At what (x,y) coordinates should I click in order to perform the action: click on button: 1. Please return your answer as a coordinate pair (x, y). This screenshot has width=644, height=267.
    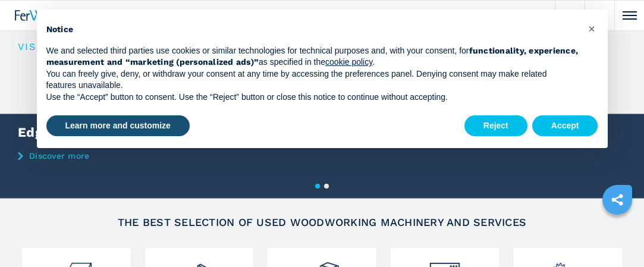
    Looking at the image, I should click on (318, 186).